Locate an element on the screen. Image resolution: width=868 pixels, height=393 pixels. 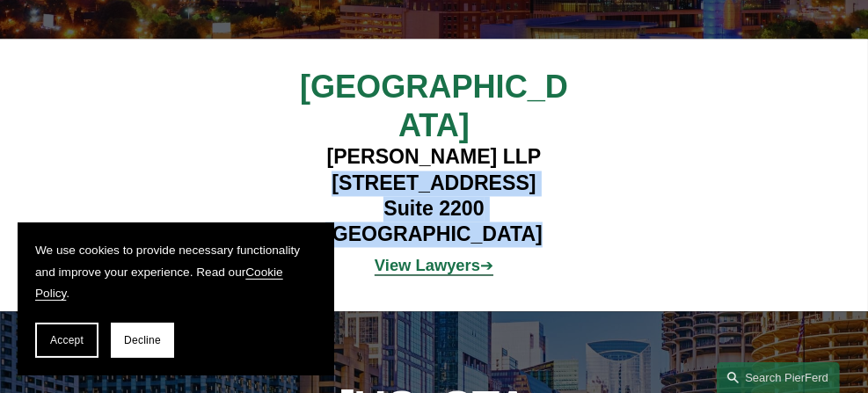
p: We use cookies to provide necessary functionality and improve your experience. Read our . is located at coordinates (176, 273).